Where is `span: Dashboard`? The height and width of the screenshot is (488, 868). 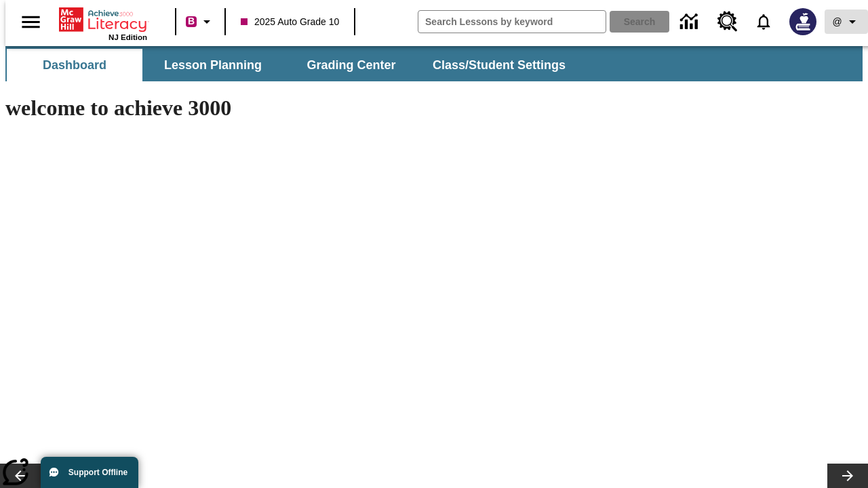
span: Dashboard is located at coordinates (74, 65).